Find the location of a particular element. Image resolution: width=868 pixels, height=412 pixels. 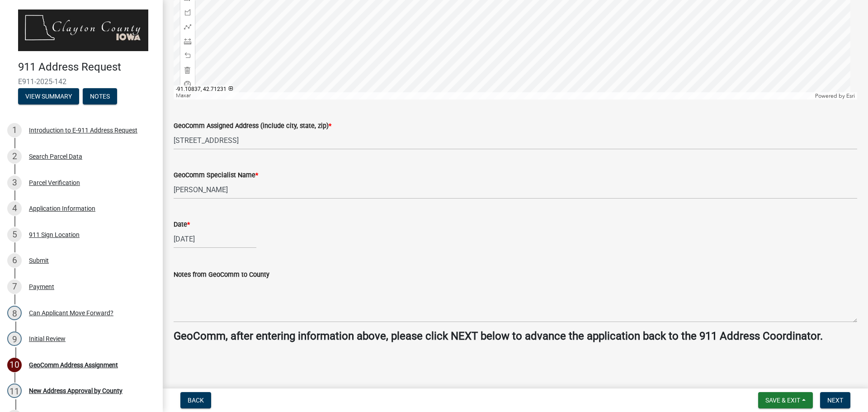

label: Notes from GeoComm to County is located at coordinates (221, 275).